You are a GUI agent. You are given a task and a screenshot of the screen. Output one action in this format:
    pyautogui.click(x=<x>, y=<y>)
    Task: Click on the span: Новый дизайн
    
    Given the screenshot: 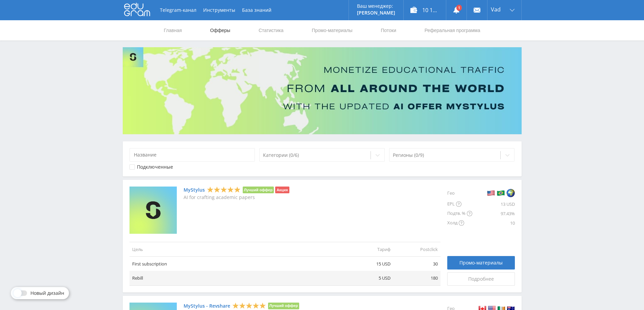 What is the action you would take?
    pyautogui.click(x=47, y=293)
    